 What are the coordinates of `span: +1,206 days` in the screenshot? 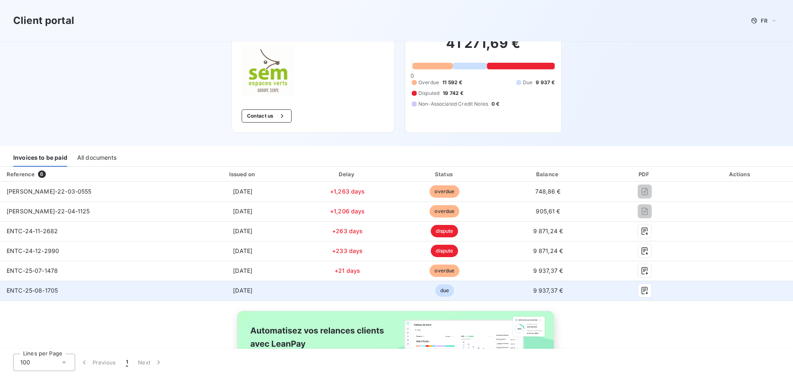 It's located at (347, 211).